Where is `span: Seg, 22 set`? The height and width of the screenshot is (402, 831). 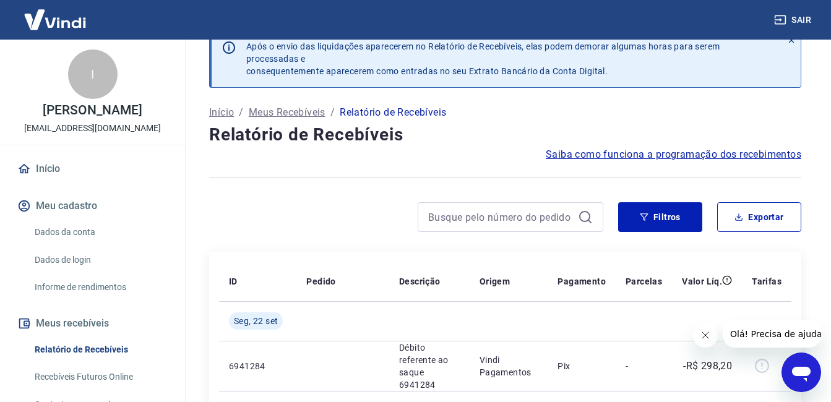
span: Seg, 22 set is located at coordinates (256, 321).